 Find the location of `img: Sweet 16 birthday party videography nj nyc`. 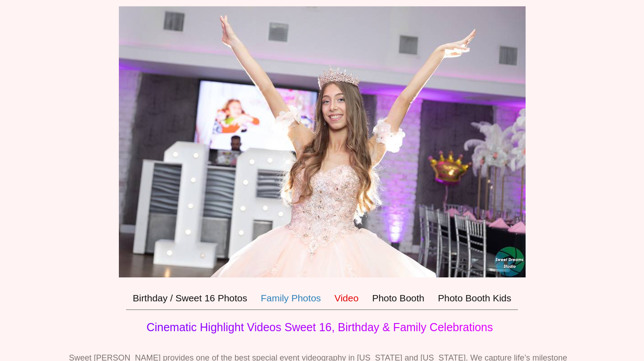

img: Sweet 16 birthday party videography nj nyc is located at coordinates (322, 142).